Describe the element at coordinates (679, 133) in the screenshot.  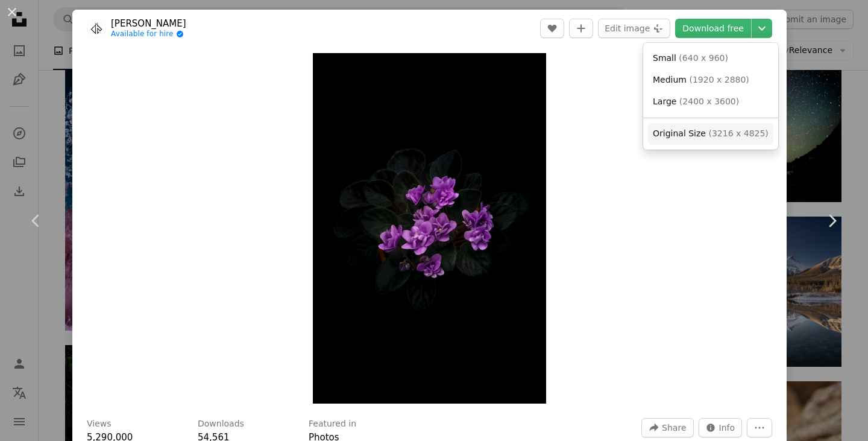
I see `span: Original Size` at that location.